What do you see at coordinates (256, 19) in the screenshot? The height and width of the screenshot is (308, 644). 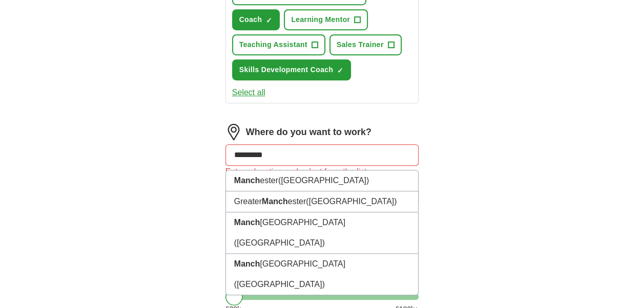 I see `button: Coach✓` at bounding box center [256, 19].